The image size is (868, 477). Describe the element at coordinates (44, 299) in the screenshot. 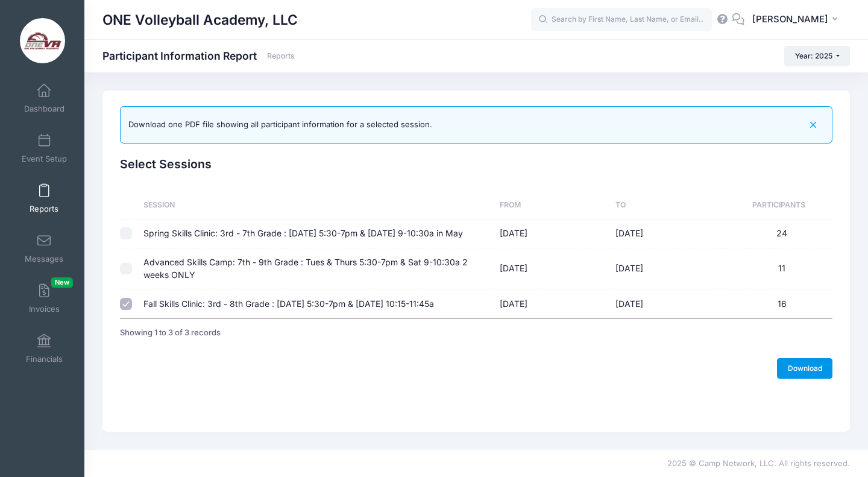

I see `a: InvoicesNew` at that location.